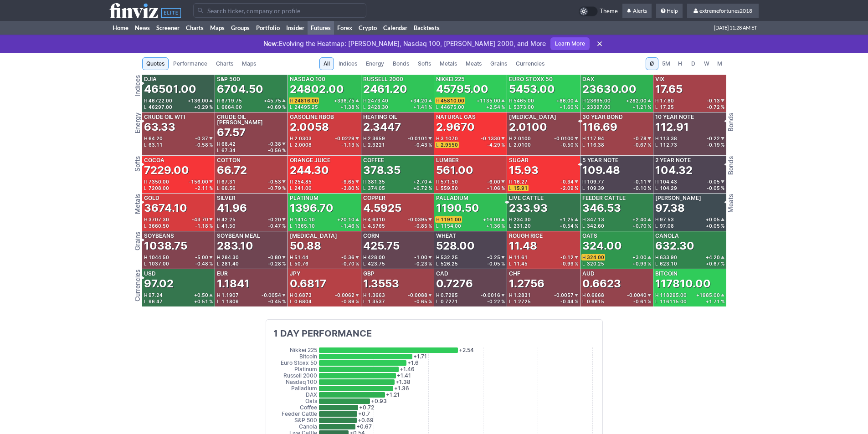 The height and width of the screenshot is (434, 868). What do you see at coordinates (348, 64) in the screenshot?
I see `a: Indices` at bounding box center [348, 64].